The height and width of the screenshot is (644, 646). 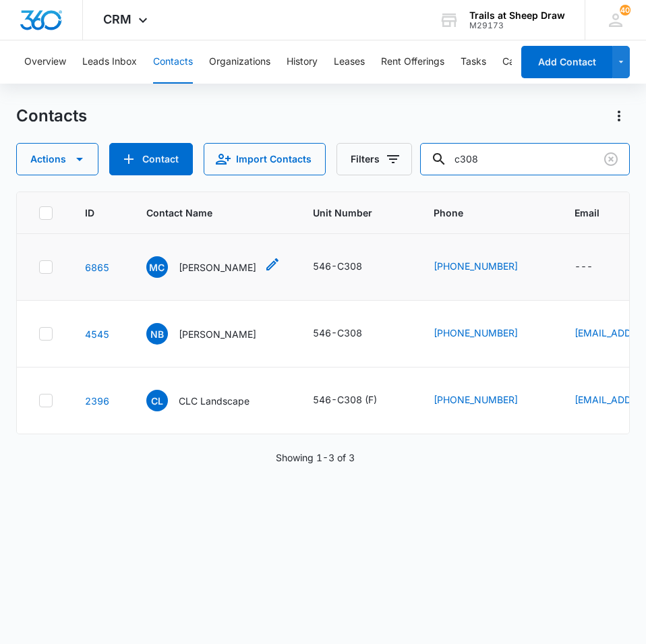 What do you see at coordinates (374, 159) in the screenshot?
I see `button: Filters` at bounding box center [374, 159].